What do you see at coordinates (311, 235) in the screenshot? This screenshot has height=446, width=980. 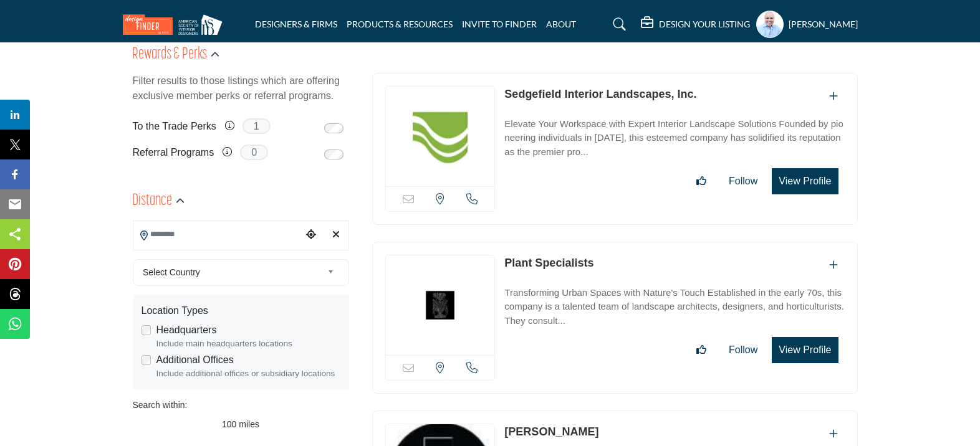 I see `div: Choose your current location` at bounding box center [311, 235].